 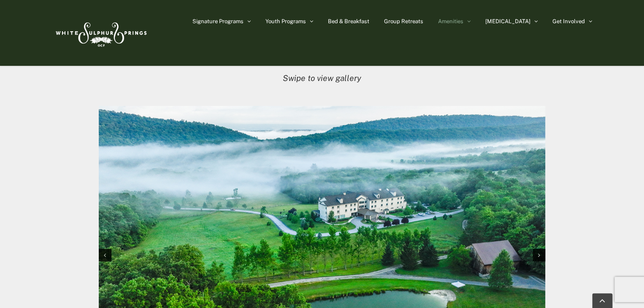 What do you see at coordinates (349, 21) in the screenshot?
I see `span: Bed & Breakfast` at bounding box center [349, 21].